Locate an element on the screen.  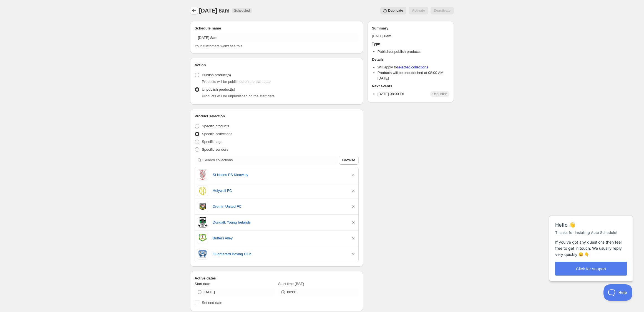
button: Schedules is located at coordinates (194, 10).